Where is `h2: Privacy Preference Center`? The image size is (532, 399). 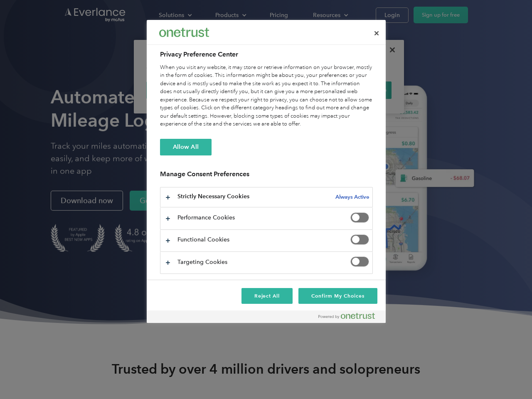 h2: Privacy Preference Center is located at coordinates (266, 54).